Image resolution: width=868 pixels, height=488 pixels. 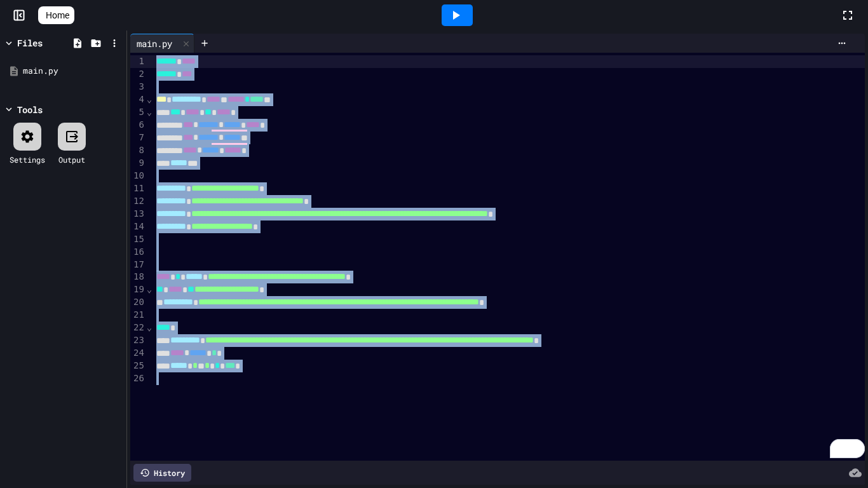 What do you see at coordinates (56, 15) in the screenshot?
I see `a: Home` at bounding box center [56, 15].